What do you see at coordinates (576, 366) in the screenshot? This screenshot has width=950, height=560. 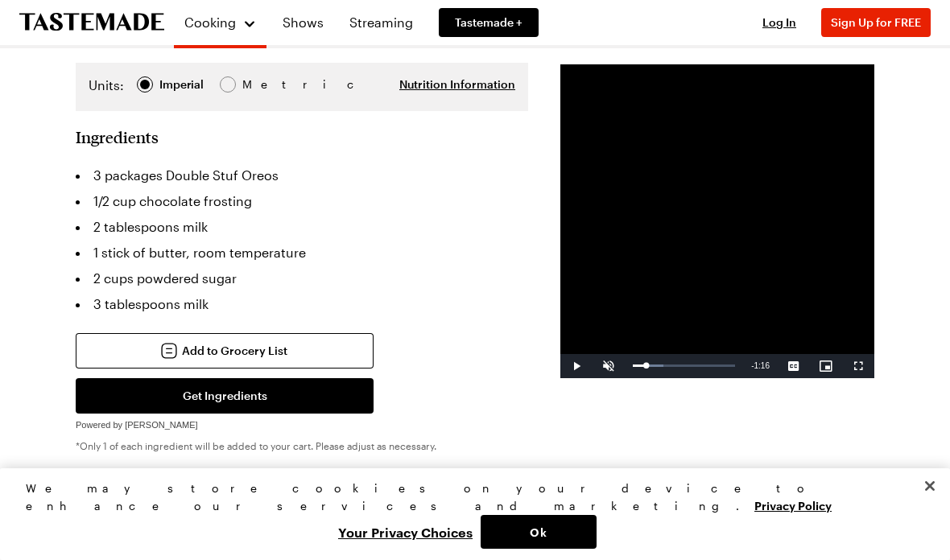 I see `button: Play` at bounding box center [576, 366].